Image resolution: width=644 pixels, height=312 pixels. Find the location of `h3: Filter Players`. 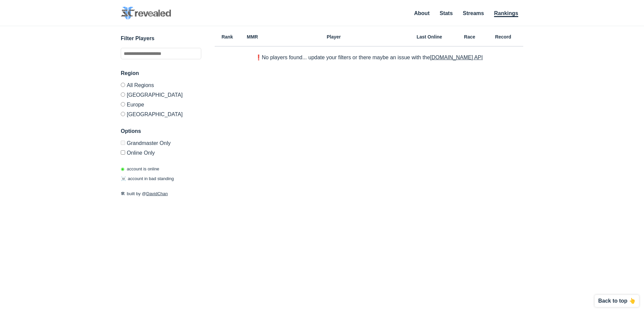

h3: Filter Players is located at coordinates (161, 38).